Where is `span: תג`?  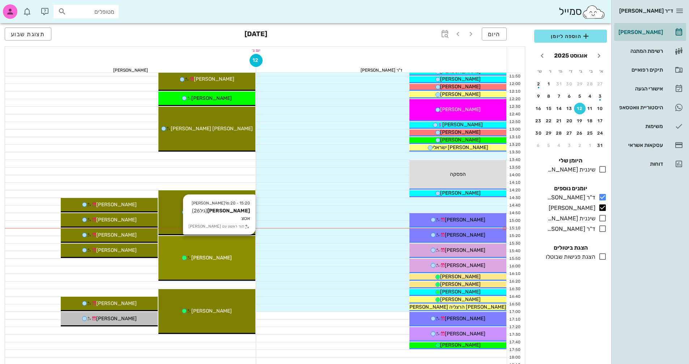
span: תג is located at coordinates (24, 8).